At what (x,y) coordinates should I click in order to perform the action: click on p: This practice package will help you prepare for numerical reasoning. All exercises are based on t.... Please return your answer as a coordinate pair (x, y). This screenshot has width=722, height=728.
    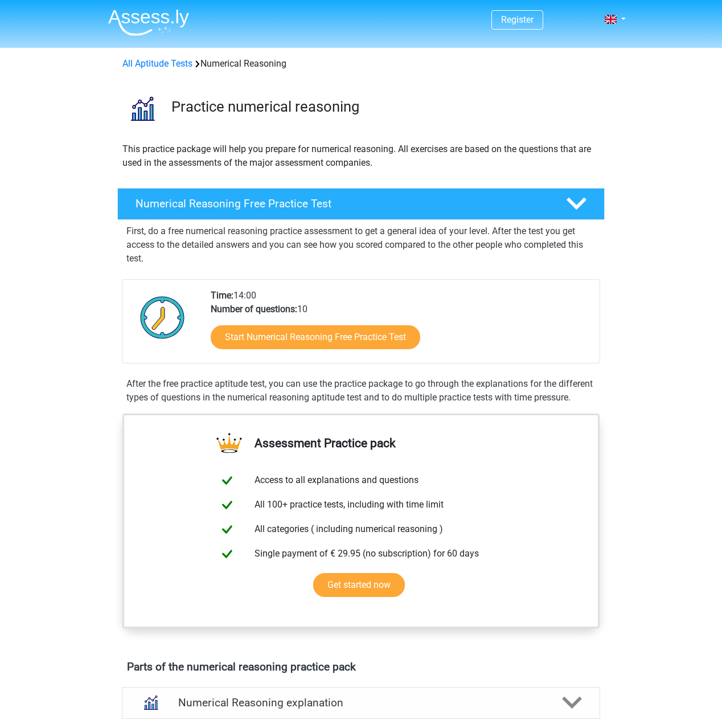
    Looking at the image, I should click on (361, 156).